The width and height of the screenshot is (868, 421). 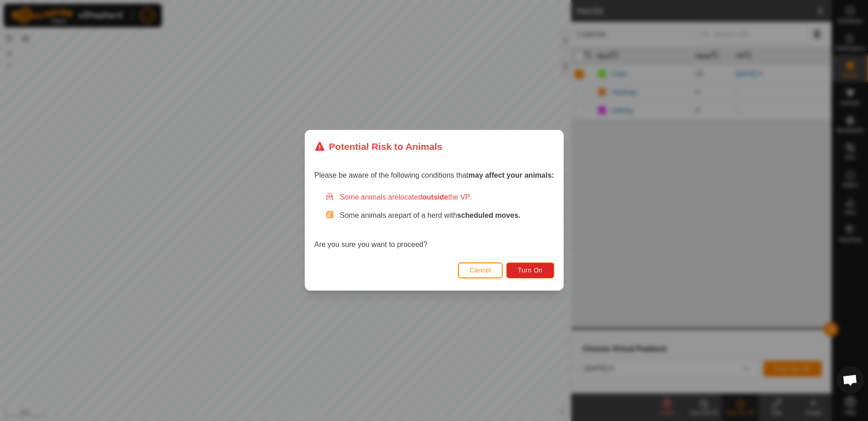 I want to click on span: Turn On, so click(x=530, y=271).